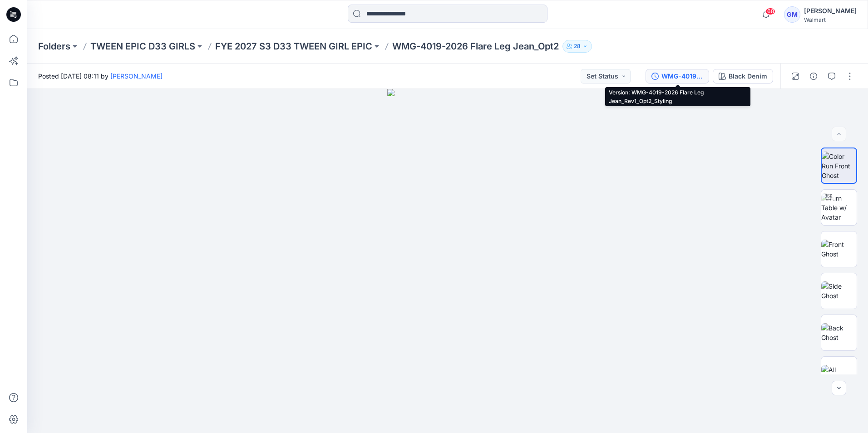 This screenshot has height=433, width=868. I want to click on button: WMG-4019-2026 Flare Leg Jean_Rev1_Opt2_Styling, so click(677, 76).